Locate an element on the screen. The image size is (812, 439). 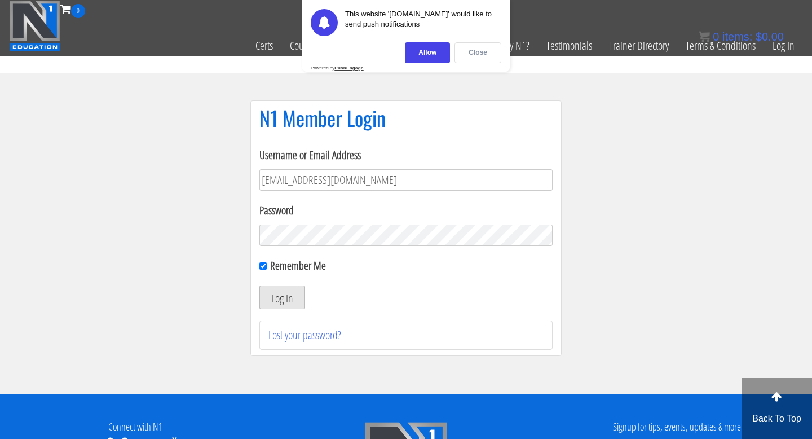
a: Testimonials is located at coordinates (569, 46).